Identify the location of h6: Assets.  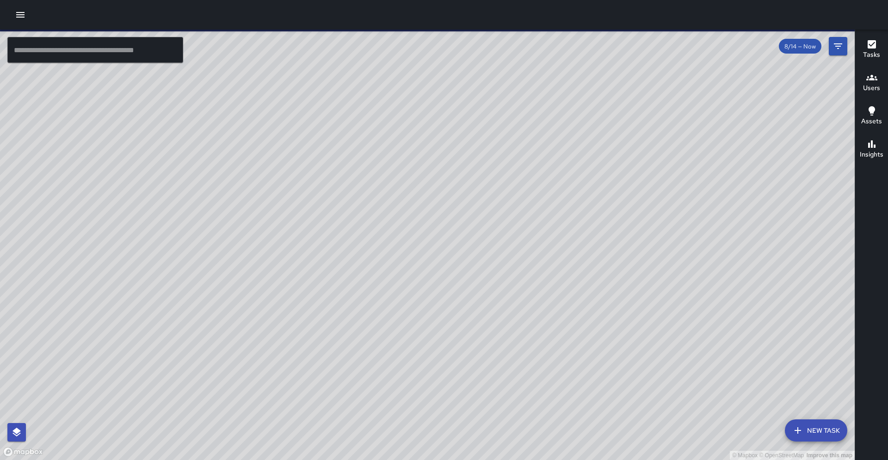
(871, 122).